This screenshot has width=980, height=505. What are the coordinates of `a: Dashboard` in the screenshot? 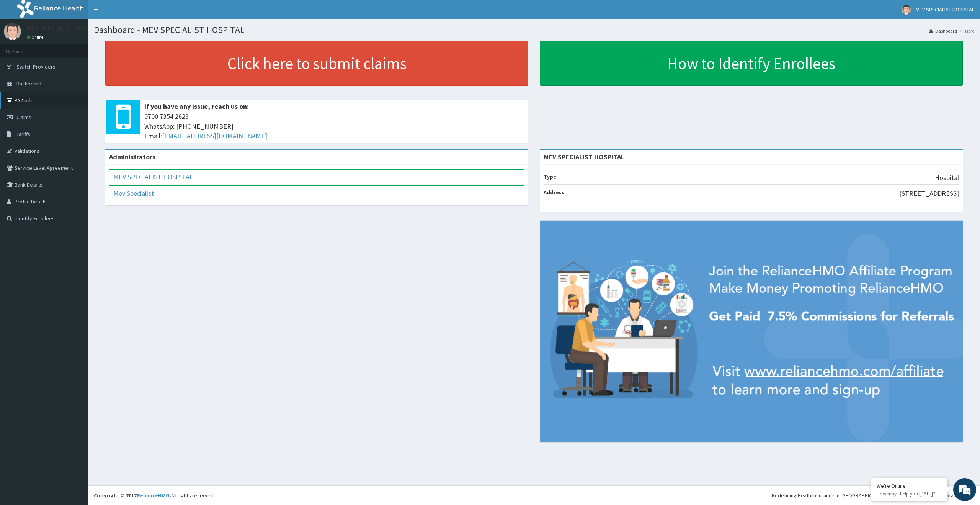 It's located at (944, 31).